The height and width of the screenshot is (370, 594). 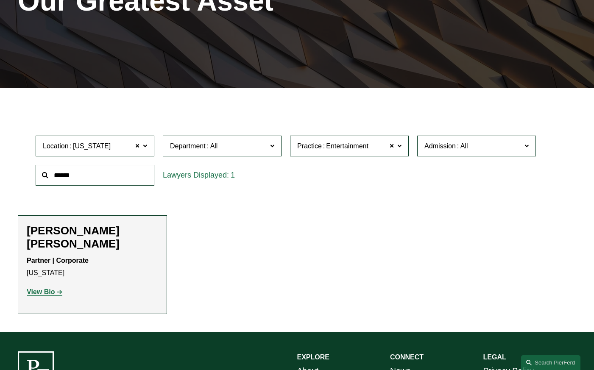 What do you see at coordinates (310, 146) in the screenshot?
I see `span: Practice` at bounding box center [310, 146].